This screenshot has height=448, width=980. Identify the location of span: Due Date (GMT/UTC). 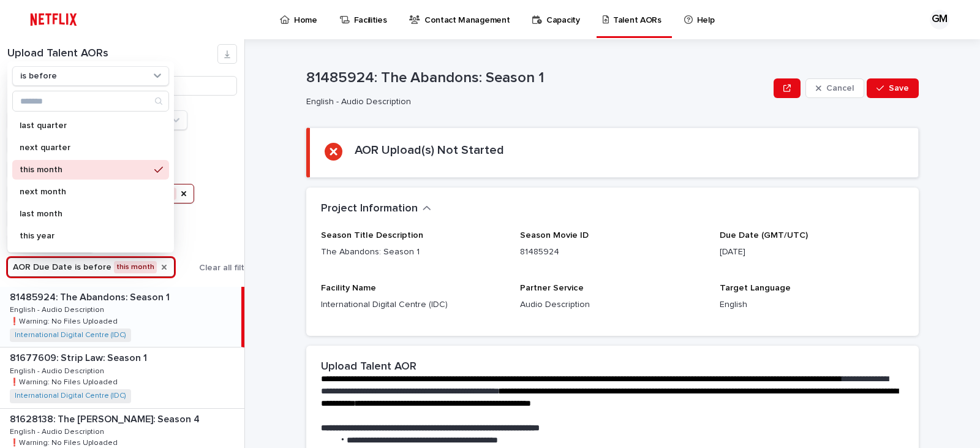
(763, 235).